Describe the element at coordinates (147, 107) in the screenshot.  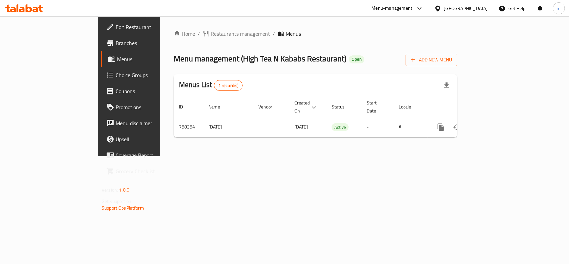
I see `a: Promotions` at that location.